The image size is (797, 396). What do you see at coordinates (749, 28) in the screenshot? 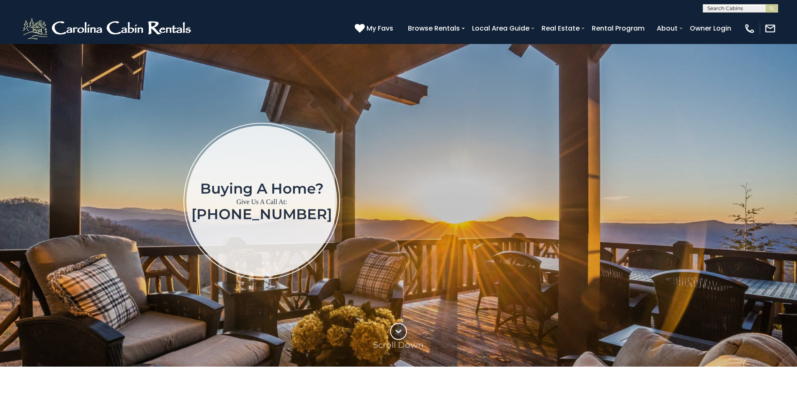
I see `img: phone-regular-white.png` at bounding box center [749, 28].